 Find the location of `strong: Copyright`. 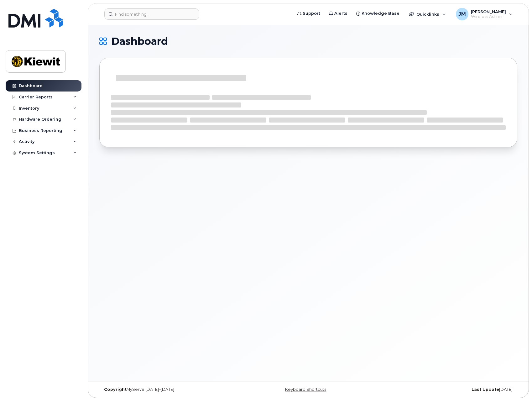

strong: Copyright is located at coordinates (115, 389).